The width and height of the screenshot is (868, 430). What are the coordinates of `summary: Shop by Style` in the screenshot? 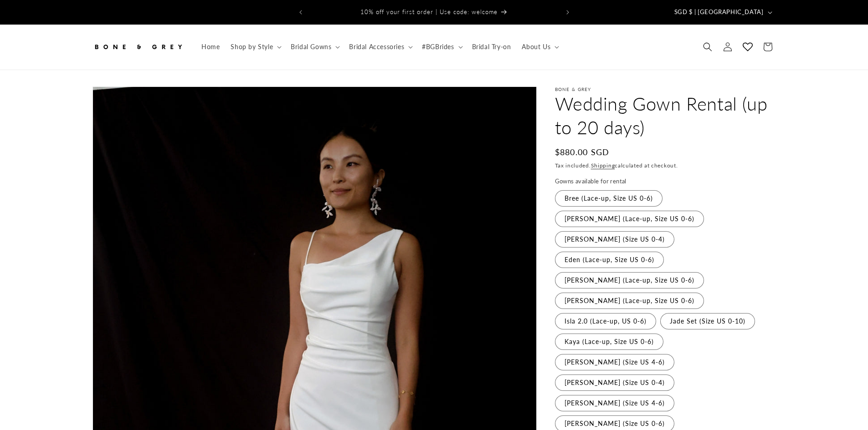 It's located at (255, 47).